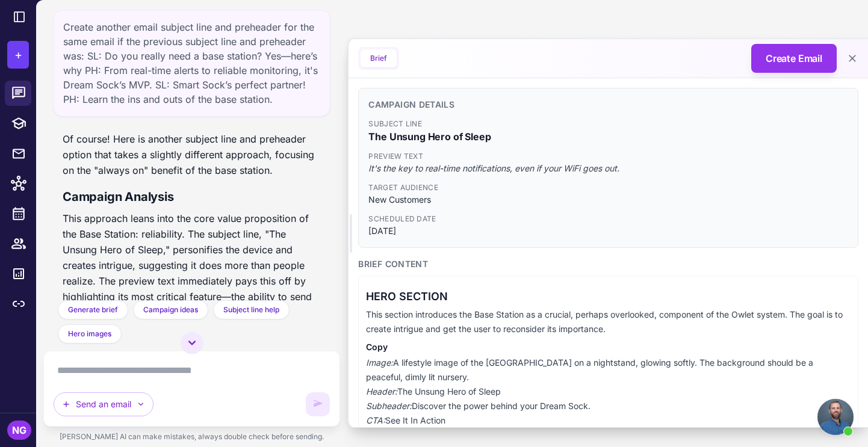 Image resolution: width=868 pixels, height=447 pixels. I want to click on span: Hero images, so click(90, 334).